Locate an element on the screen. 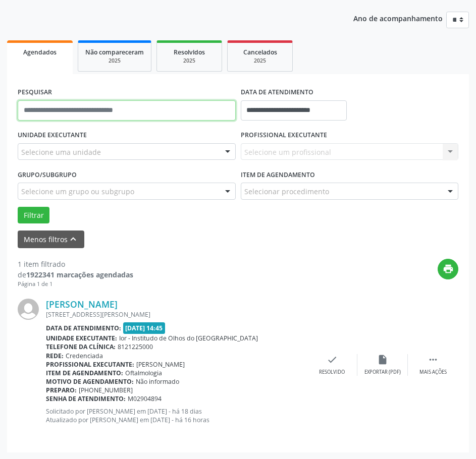 This screenshot has height=459, width=476. b: Data de atendimento: is located at coordinates (83, 328).